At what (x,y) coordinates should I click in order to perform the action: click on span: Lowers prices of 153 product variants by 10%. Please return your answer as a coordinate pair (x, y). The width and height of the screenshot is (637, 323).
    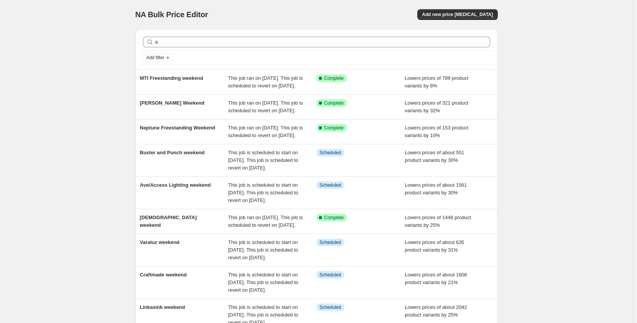
    Looking at the image, I should click on (436, 131).